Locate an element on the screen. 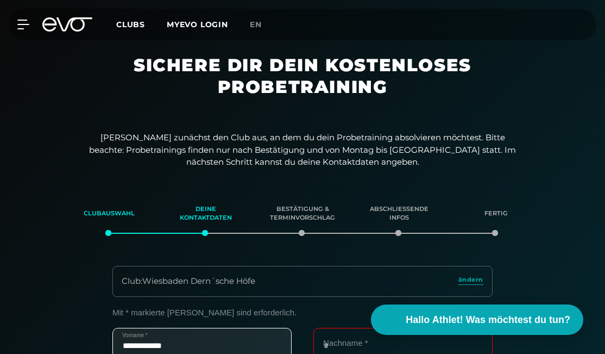 This screenshot has width=605, height=354. a: ändern is located at coordinates (471, 281).